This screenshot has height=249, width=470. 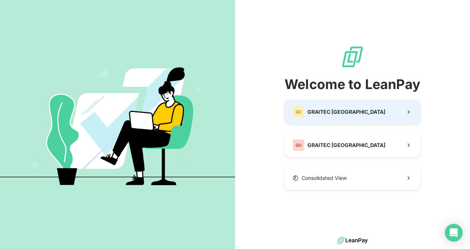 I want to click on span: Welcome to LeanPay, so click(x=352, y=84).